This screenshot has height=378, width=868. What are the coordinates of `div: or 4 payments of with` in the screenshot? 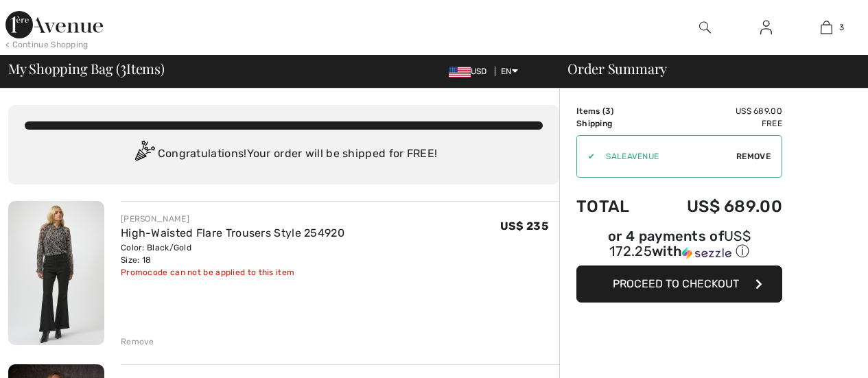 It's located at (679, 244).